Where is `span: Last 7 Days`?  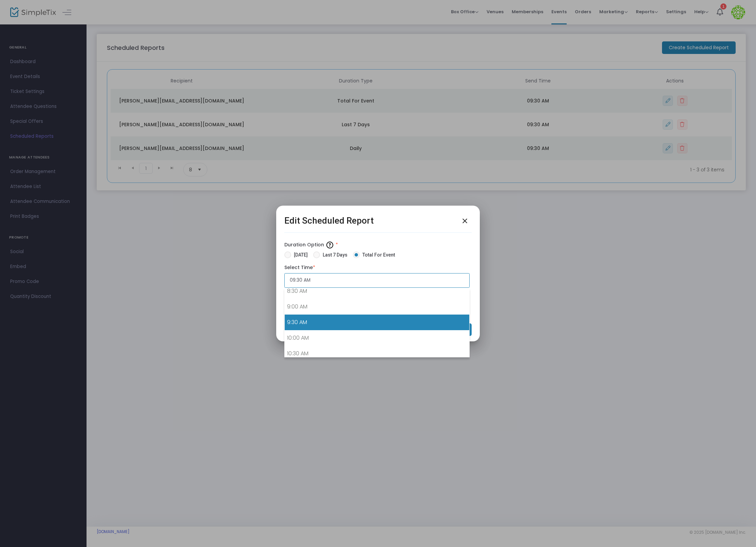
span: Last 7 Days is located at coordinates (333, 255).